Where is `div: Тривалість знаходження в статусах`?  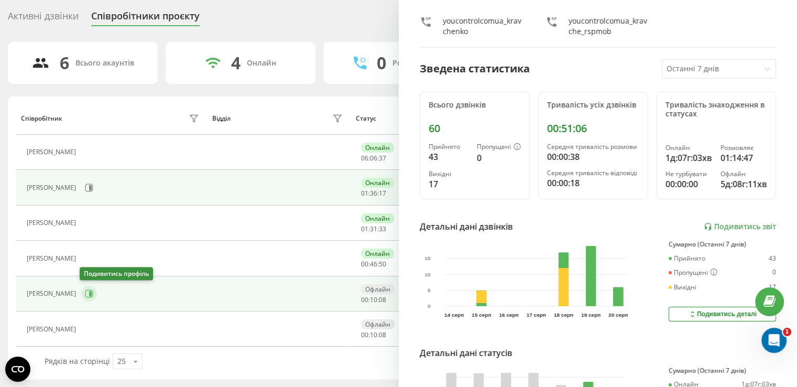 div: Тривалість знаходження в статусах is located at coordinates (717, 110).